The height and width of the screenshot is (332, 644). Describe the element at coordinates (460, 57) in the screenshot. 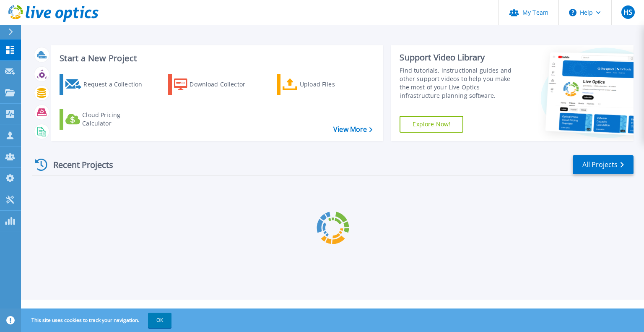

I see `div: Support Video Library` at that location.